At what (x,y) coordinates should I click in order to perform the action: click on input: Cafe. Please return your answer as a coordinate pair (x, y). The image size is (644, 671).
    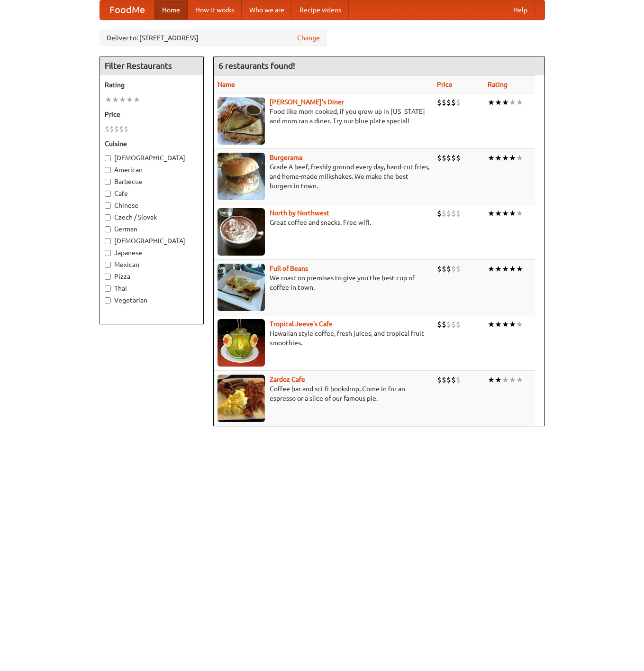
    Looking at the image, I should click on (107, 194).